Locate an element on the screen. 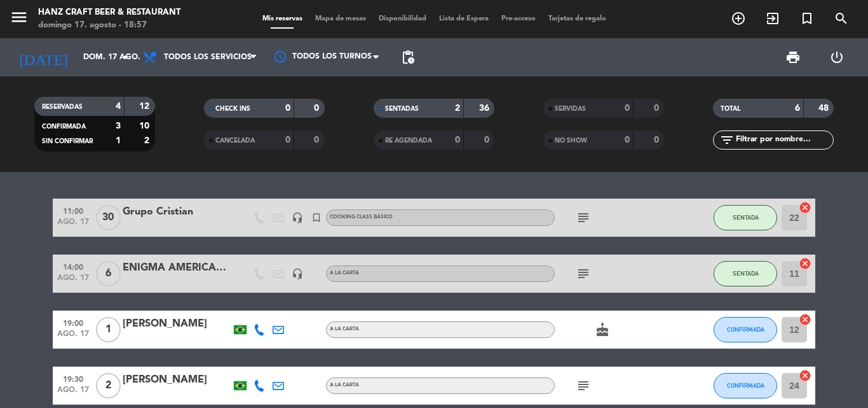 The width and height of the screenshot is (868, 408). input: Filtrar por nombre... is located at coordinates (784, 140).